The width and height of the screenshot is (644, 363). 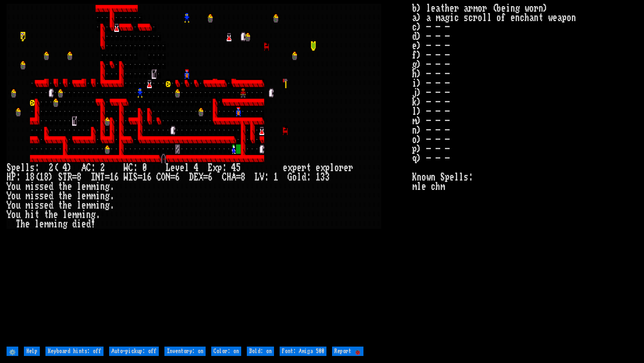 I want to click on stats: b) leather armor (being worn) a) a magic scroll of enchant weapon c) - - - d) - - - e) - - - f) -..., so click(x=525, y=175).